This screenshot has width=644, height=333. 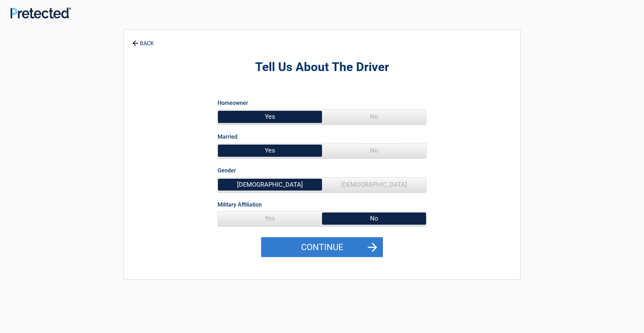 What do you see at coordinates (233, 102) in the screenshot?
I see `label: Homeowner` at bounding box center [233, 102].